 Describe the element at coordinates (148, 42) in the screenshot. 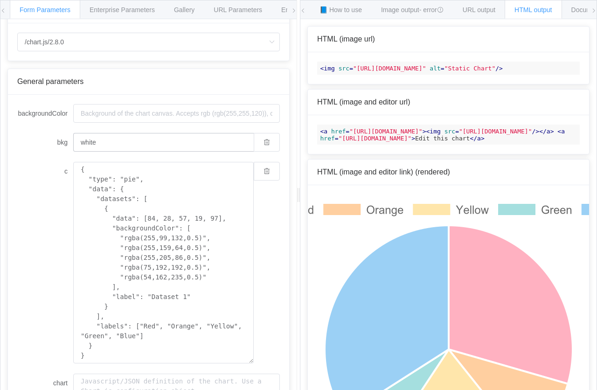

I see `input: Select` at that location.